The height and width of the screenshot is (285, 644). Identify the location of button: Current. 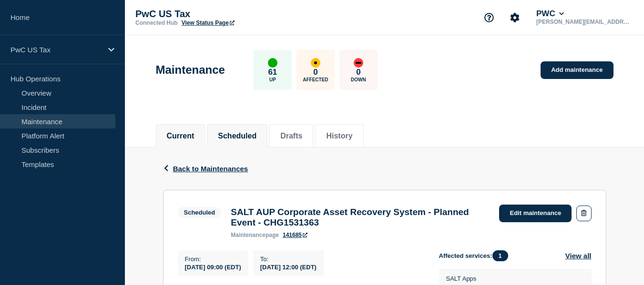
(181, 136).